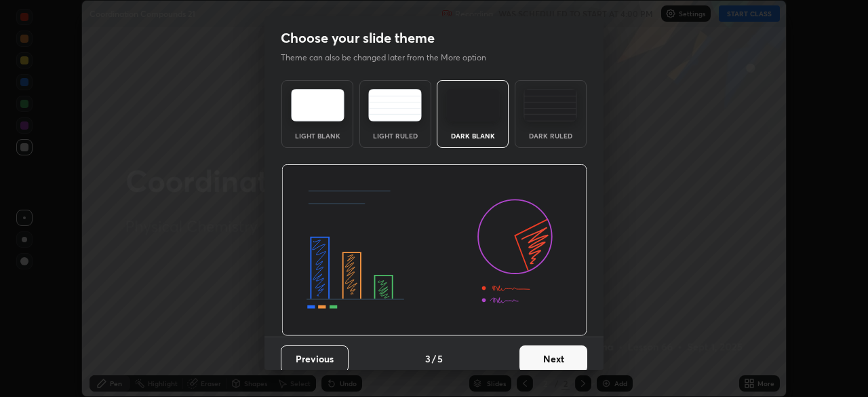 The height and width of the screenshot is (397, 868). I want to click on img: darkThemeBanner.d06ce4a2.svg, so click(434, 250).